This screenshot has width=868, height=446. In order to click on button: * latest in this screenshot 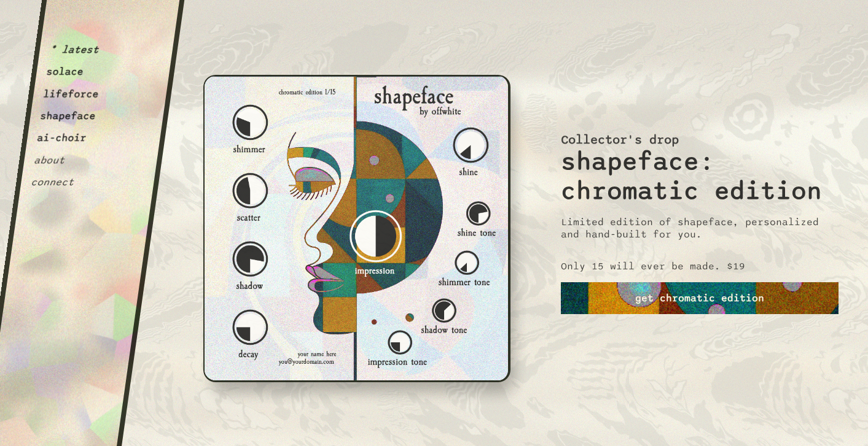, I will do `click(74, 49)`.